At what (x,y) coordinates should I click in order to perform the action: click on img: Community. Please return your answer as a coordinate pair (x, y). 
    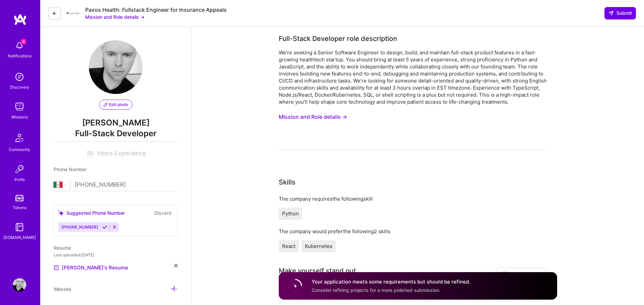
    Looking at the image, I should click on (20, 138).